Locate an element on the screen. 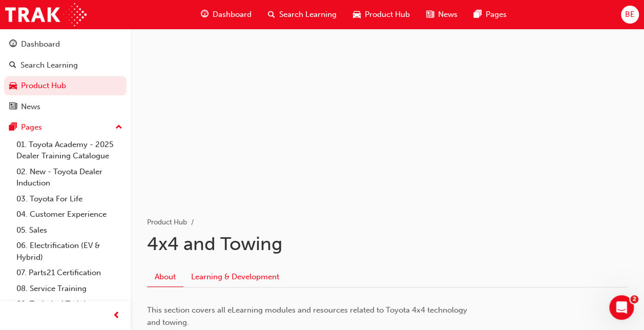  a: Learning & Development is located at coordinates (235, 277).